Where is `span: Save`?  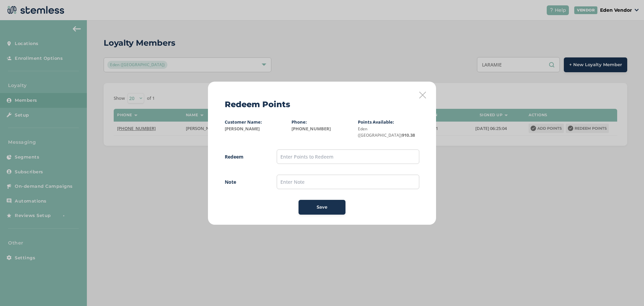
span: Save is located at coordinates (322, 207).